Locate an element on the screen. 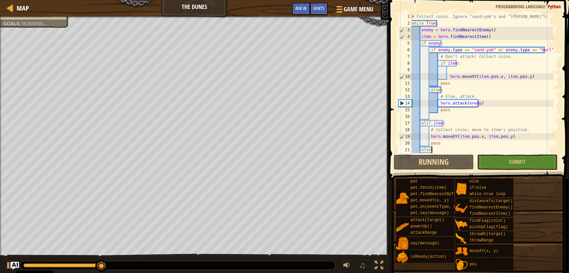 This screenshot has width=569, height=273. span: Programming language is located at coordinates (520, 6).